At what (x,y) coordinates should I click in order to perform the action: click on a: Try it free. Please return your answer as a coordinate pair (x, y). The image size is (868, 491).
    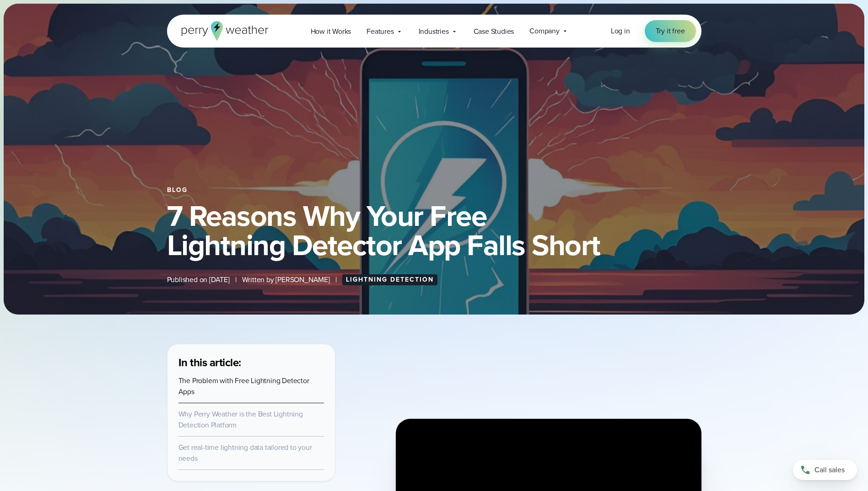
    Looking at the image, I should click on (670, 31).